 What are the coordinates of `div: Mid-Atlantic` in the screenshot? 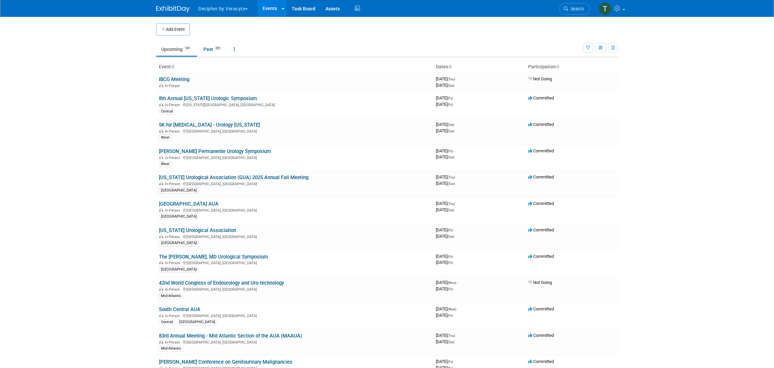 It's located at (171, 296).